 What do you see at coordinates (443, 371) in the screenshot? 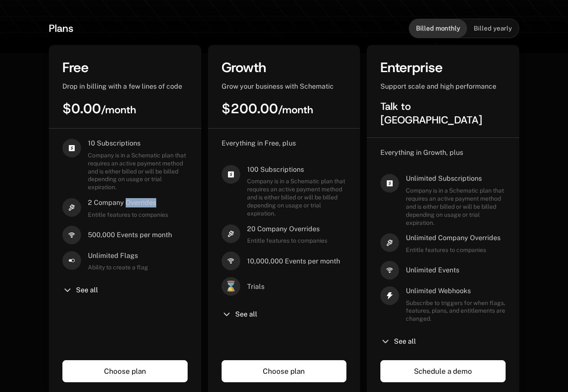
I see `a: Schedule a demo` at bounding box center [443, 371].